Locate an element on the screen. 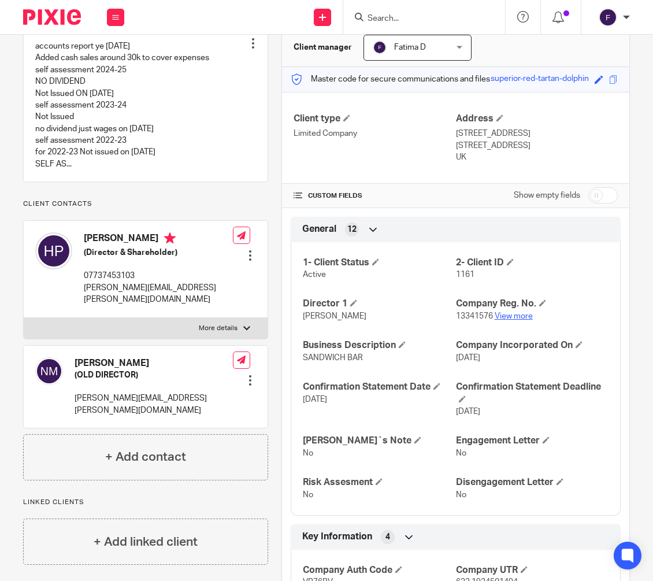  h4: Engagement Letter is located at coordinates (532, 440).